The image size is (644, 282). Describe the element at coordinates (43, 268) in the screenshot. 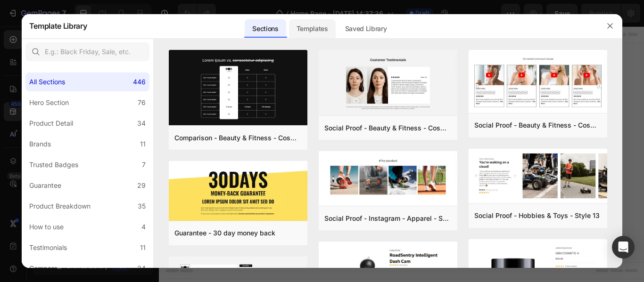

I see `div: Compare` at that location.